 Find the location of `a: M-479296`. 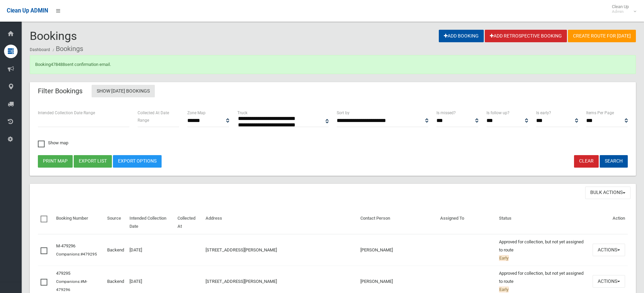

a: M-479296 is located at coordinates (66, 246).